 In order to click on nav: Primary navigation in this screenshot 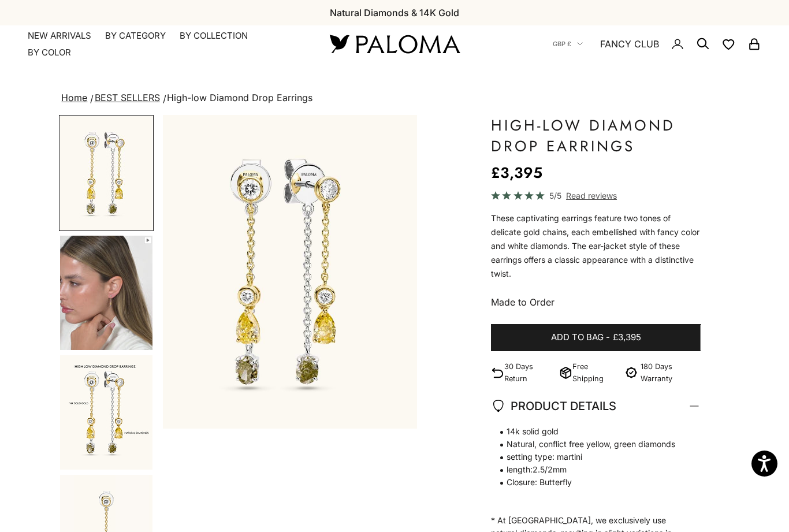, I will do `click(164, 44)`.